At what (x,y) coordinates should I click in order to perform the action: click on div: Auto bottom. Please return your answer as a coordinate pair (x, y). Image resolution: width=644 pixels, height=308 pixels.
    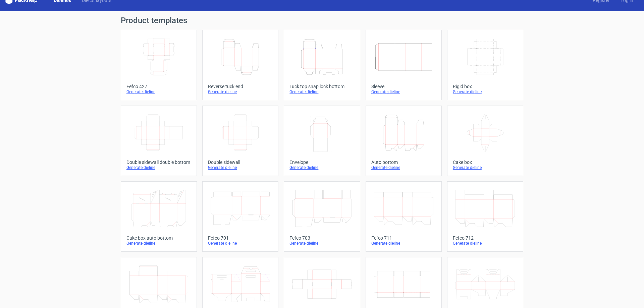
    Looking at the image, I should click on (403, 162).